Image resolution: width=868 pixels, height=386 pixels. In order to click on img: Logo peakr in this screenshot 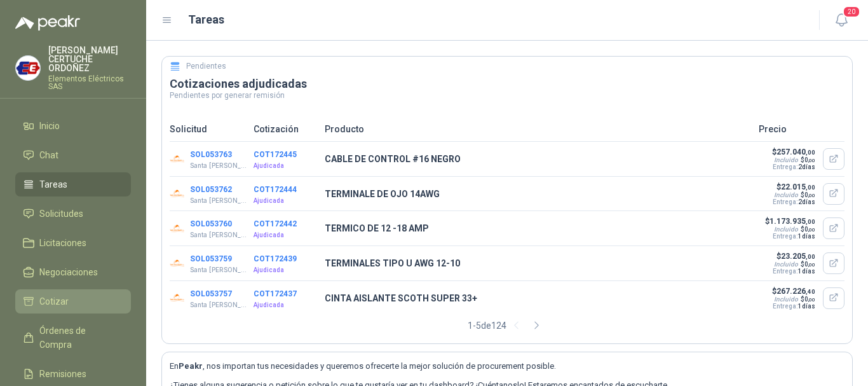, I will do `click(48, 23)`.